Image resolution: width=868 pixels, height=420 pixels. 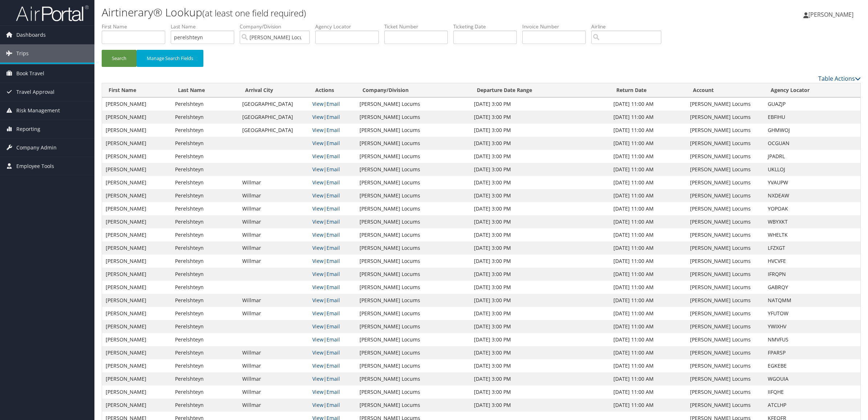 What do you see at coordinates (540, 90) in the screenshot?
I see `th: Departure Date Range: activate to sort column ascending` at bounding box center [540, 90].